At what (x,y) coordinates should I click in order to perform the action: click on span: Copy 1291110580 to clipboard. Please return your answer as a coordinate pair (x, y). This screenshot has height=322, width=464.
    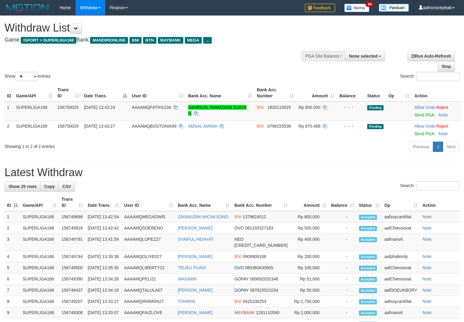
    Looking at the image, I should click on (268, 312).